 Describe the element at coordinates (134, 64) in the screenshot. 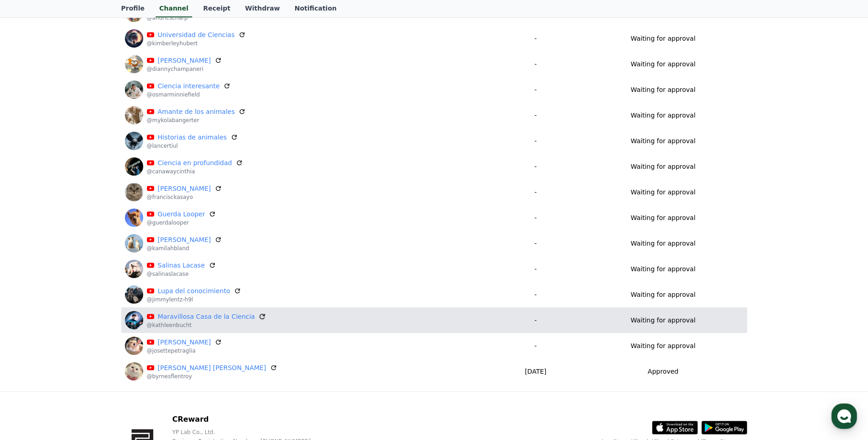

I see `img: Dianny Champaneri` at that location.